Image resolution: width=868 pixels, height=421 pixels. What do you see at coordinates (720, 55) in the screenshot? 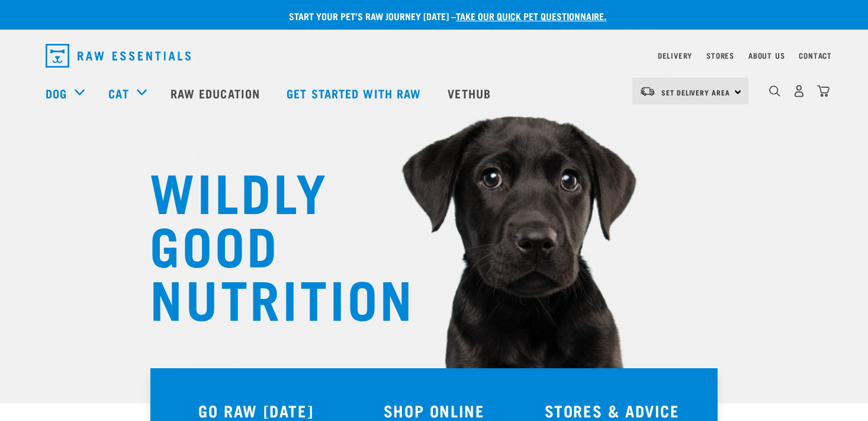
I see `a: Stores` at bounding box center [720, 55].